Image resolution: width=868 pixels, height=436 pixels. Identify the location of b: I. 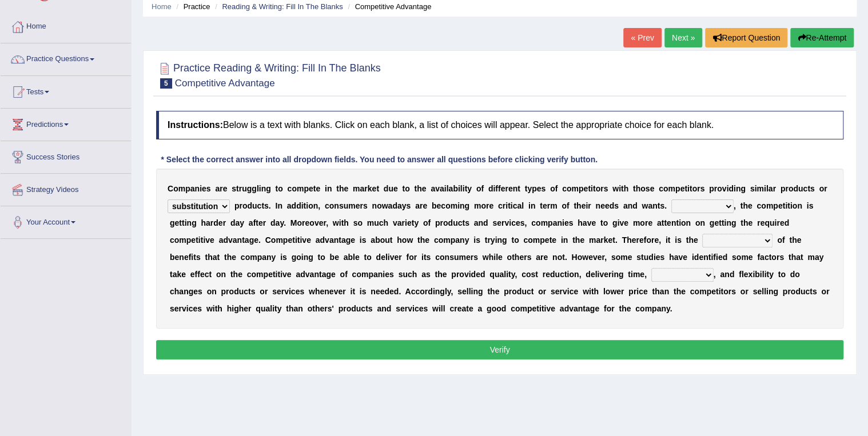
(276, 206).